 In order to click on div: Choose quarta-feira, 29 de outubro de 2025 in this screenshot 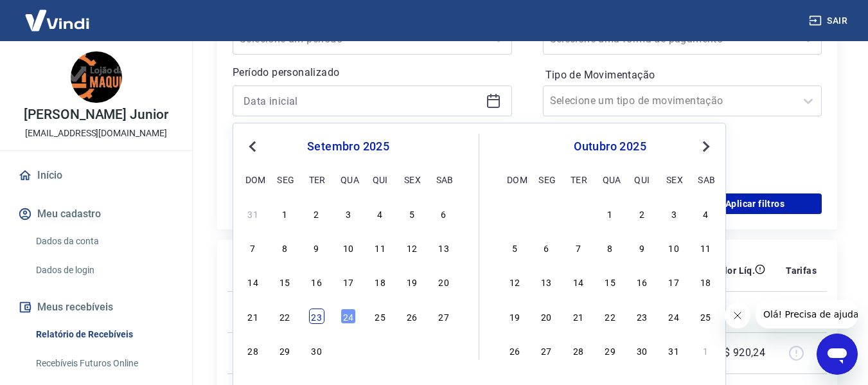, I will do `click(611, 350)`.